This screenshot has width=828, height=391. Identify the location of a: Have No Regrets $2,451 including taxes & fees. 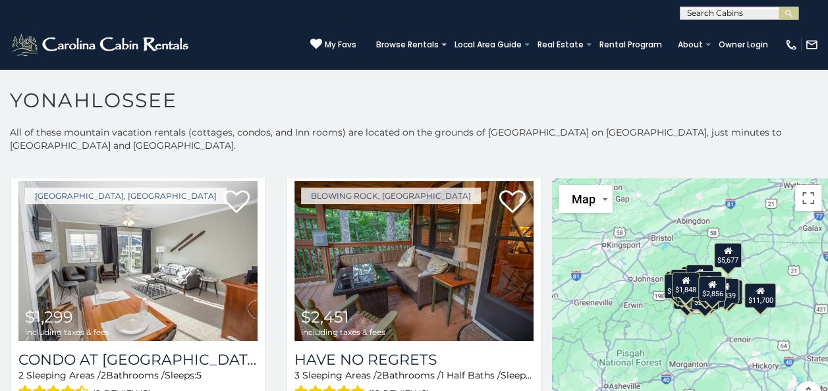
(413, 261).